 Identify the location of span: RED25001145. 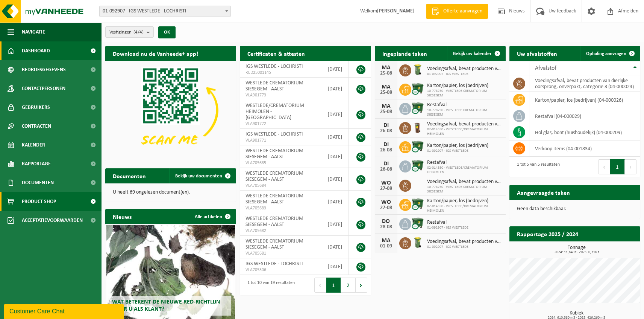
(281, 72).